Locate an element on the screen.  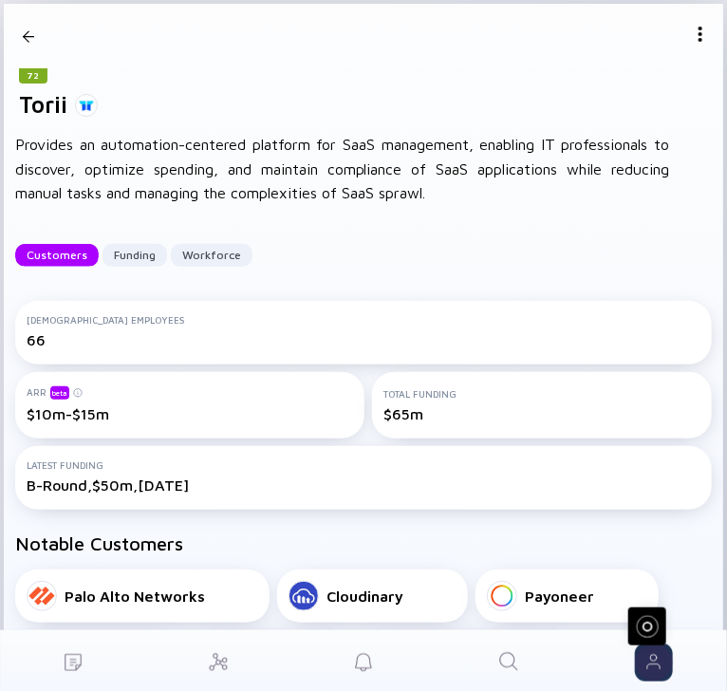
a: Search is located at coordinates (509, 660).